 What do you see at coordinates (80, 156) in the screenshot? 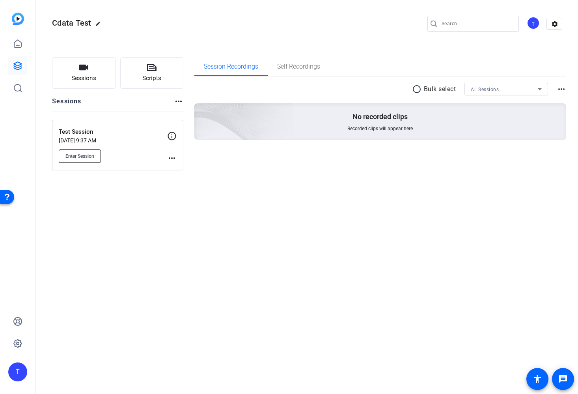
I see `button: Enter Session` at bounding box center [80, 156].